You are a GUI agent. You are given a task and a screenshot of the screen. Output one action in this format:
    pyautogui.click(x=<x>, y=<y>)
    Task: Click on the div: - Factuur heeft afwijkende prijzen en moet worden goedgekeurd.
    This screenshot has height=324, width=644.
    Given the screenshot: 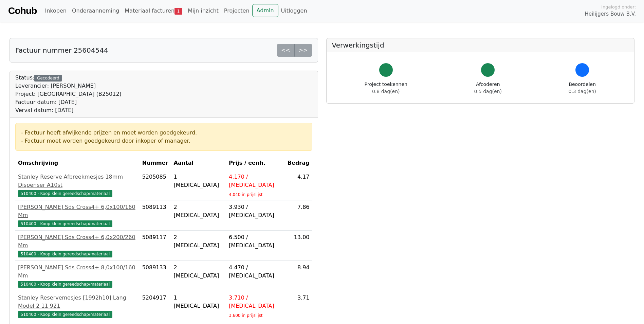 What is the action you would take?
    pyautogui.click(x=164, y=133)
    